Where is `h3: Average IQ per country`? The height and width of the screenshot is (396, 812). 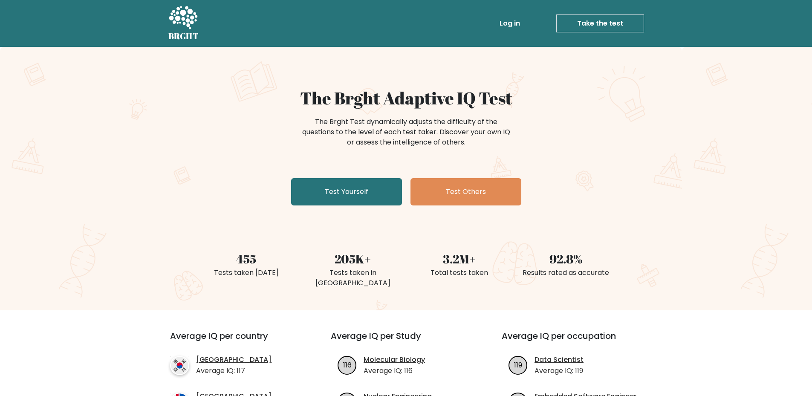
h3: Average IQ per country is located at coordinates (235, 341).